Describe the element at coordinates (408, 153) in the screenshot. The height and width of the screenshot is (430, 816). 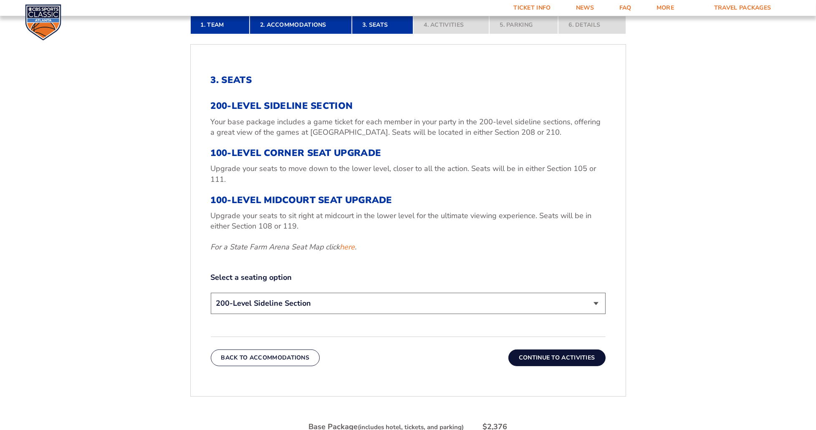
I see `h3: 100-Level Corner Seat Upgrade` at that location.